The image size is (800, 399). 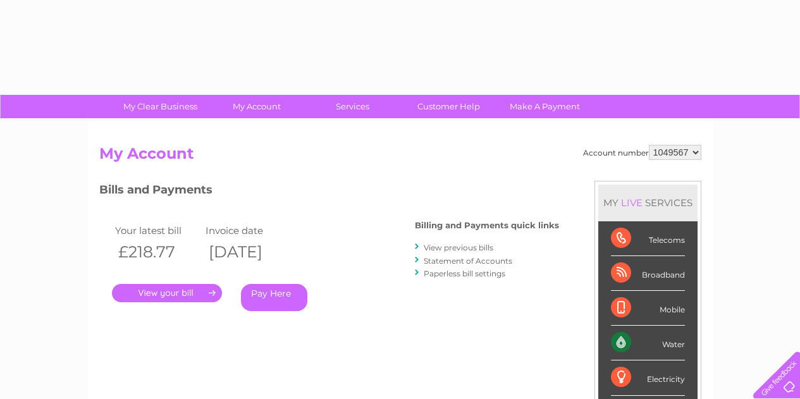 I want to click on h4: Billing and Payments quick links, so click(x=487, y=225).